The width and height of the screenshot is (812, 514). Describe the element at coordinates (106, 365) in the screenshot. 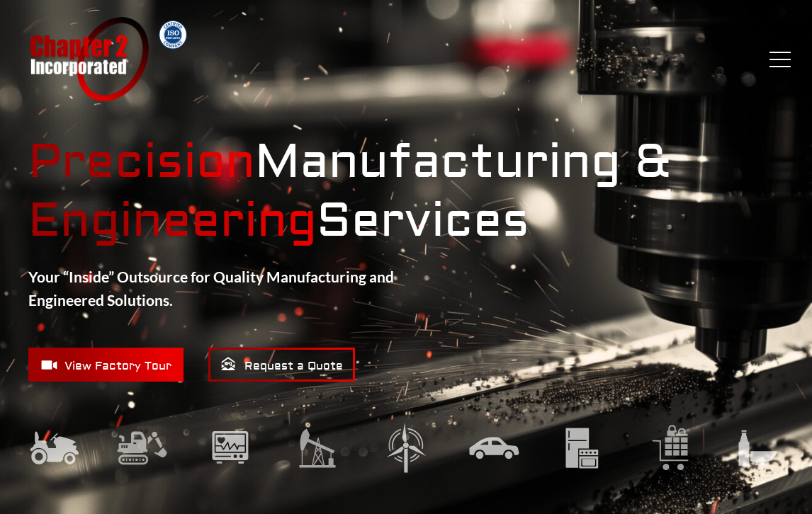

I see `a: View Factory Tour` at that location.